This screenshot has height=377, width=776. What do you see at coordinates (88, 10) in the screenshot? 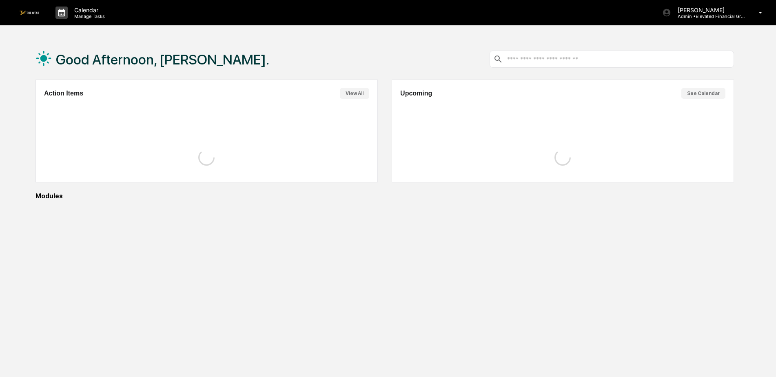
I see `p: Calendar` at bounding box center [88, 10].